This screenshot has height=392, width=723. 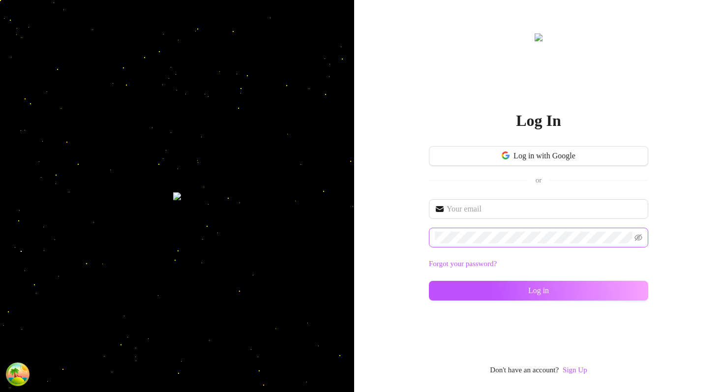 I want to click on button: Log in, so click(x=538, y=291).